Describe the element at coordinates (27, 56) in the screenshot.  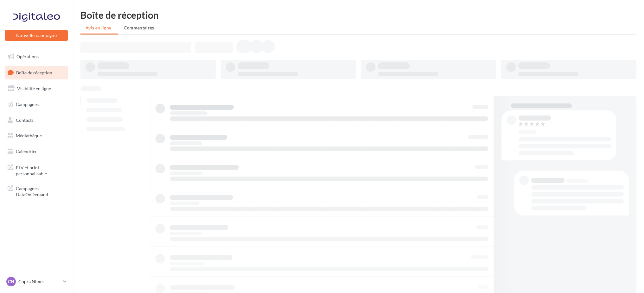
I see `span: Opérations` at that location.